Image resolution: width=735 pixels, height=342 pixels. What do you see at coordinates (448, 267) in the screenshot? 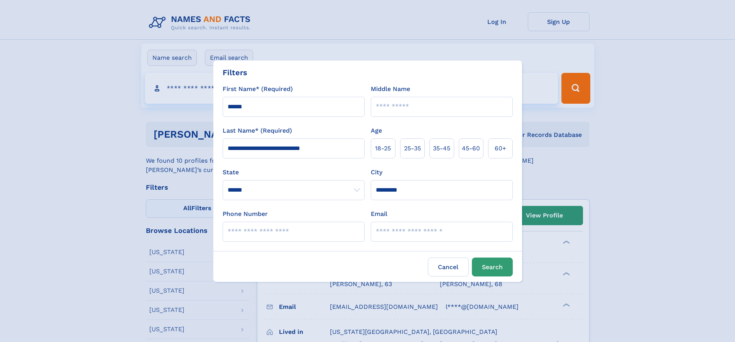
I see `label: Cancel` at bounding box center [448, 267].